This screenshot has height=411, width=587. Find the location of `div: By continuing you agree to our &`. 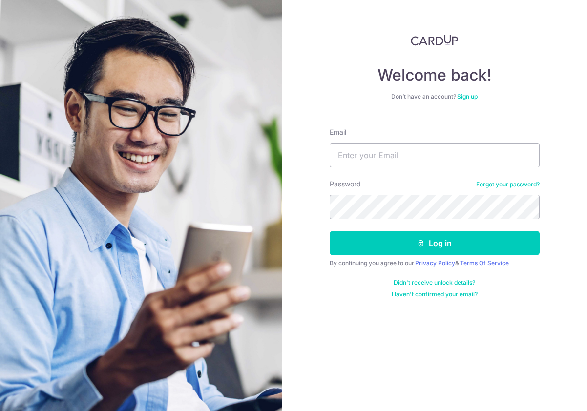

div: By continuing you agree to our & is located at coordinates (435, 263).